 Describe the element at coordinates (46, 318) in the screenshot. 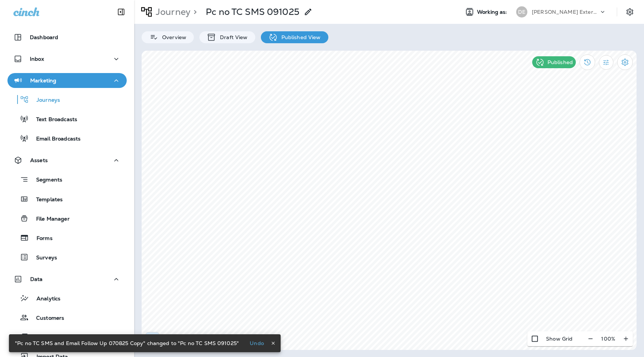

I see `p: Customers` at that location.